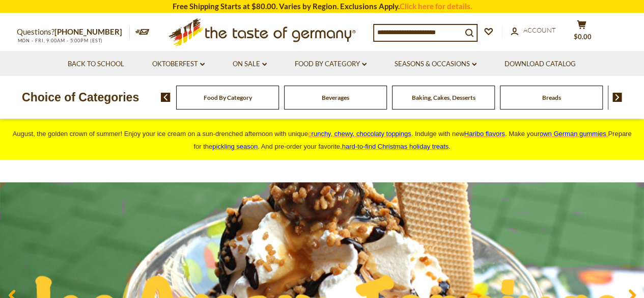 This screenshot has height=298, width=644. Describe the element at coordinates (573, 133) in the screenshot. I see `a: own German gummies.` at that location.